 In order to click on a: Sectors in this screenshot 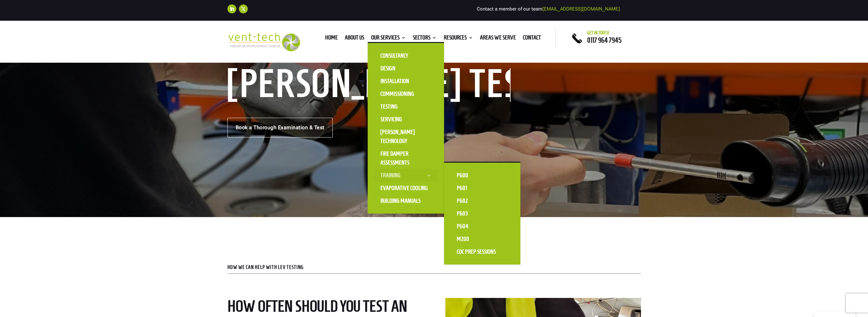, I will do `click(425, 39)`.